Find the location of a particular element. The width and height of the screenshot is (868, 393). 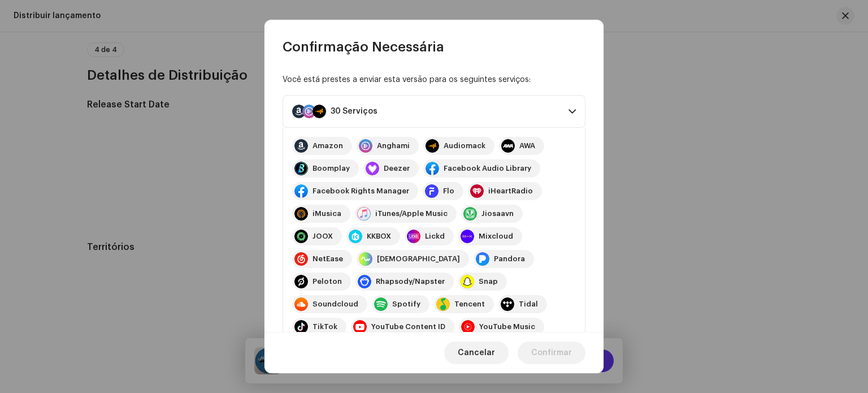

div: YouTube Music is located at coordinates (507, 327).